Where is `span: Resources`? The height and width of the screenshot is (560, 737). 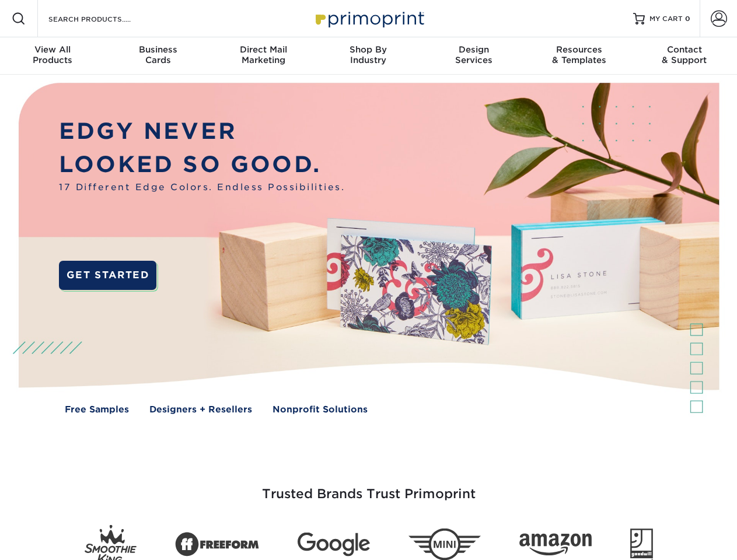 span: Resources is located at coordinates (579, 49).